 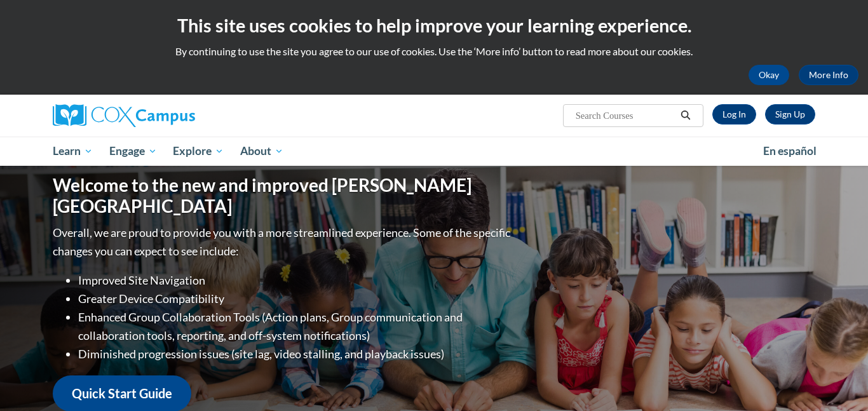 What do you see at coordinates (434, 151) in the screenshot?
I see `div: Main menu` at bounding box center [434, 151].